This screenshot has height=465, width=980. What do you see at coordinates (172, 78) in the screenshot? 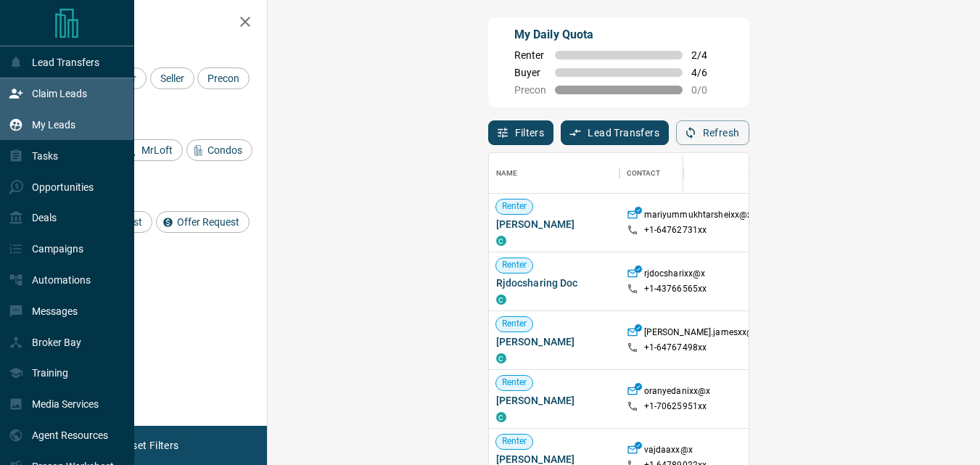
I see `span: Seller` at bounding box center [172, 78].